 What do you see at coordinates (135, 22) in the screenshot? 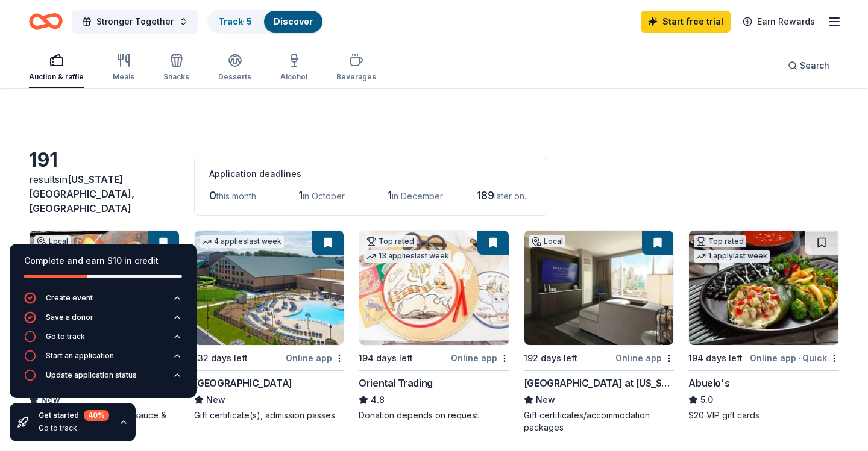
I see `button: Stronger Together` at bounding box center [135, 22].